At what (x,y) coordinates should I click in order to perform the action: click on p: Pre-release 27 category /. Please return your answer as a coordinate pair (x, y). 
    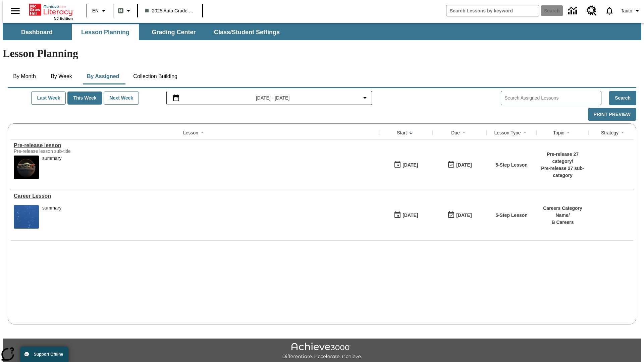
    Looking at the image, I should click on (562, 158).